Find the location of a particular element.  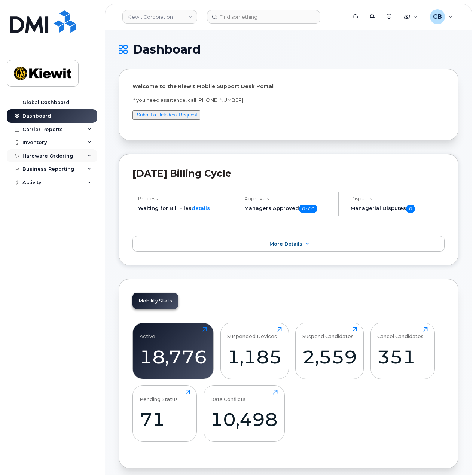

div: Cancel Candidates is located at coordinates (400, 333).